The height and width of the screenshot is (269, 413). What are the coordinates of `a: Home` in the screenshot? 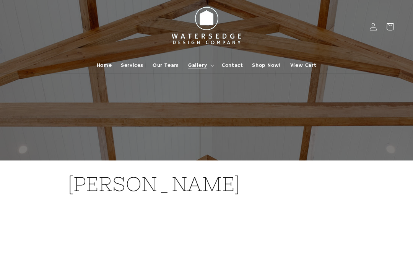 It's located at (104, 65).